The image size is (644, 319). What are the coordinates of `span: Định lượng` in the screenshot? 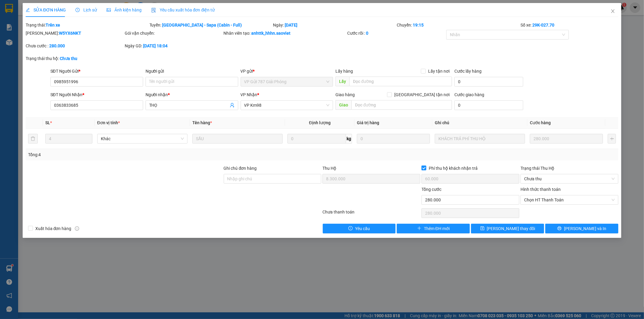 It's located at (320, 123).